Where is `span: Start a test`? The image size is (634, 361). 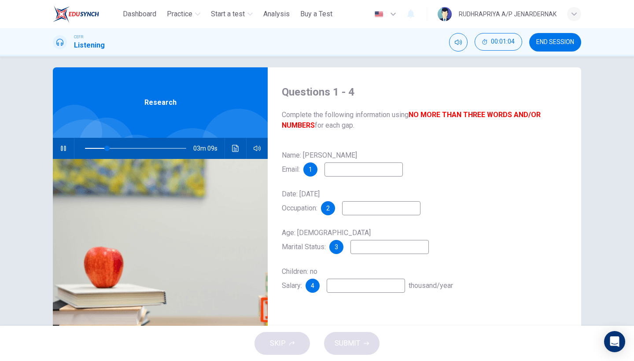 span: Start a test is located at coordinates (228, 14).